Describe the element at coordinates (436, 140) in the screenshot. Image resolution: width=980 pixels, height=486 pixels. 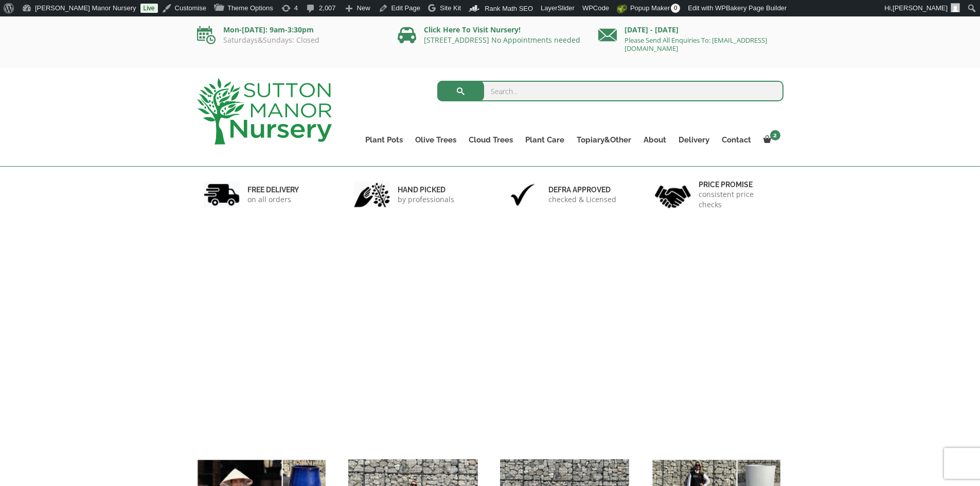
I see `a: Olive Trees` at that location.